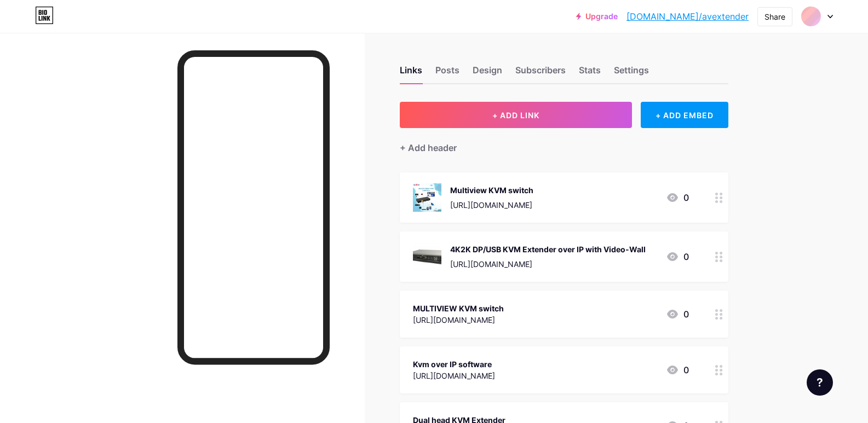 This screenshot has width=868, height=423. Describe the element at coordinates (597, 17) in the screenshot. I see `a: Upgrade` at that location.